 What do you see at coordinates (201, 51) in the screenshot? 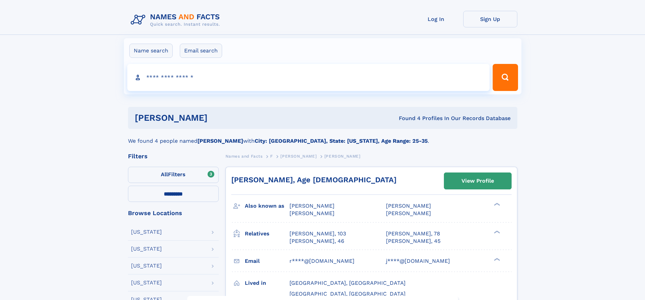
I see `label: Email search` at bounding box center [201, 51].